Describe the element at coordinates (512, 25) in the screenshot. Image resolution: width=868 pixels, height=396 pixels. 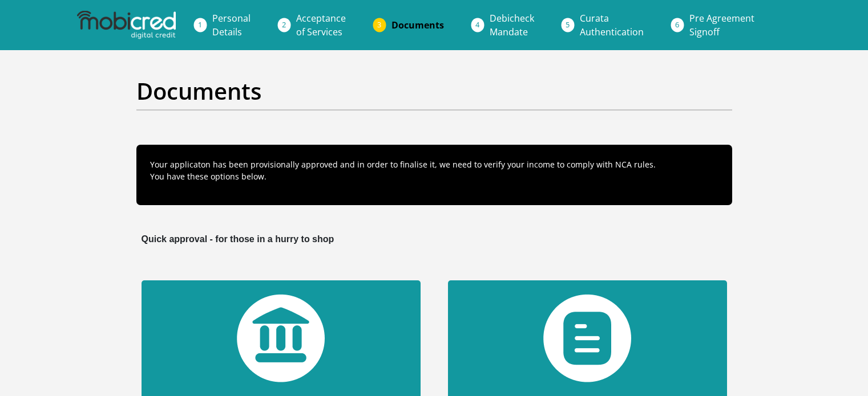
I see `span: Debicheck Mandate` at that location.